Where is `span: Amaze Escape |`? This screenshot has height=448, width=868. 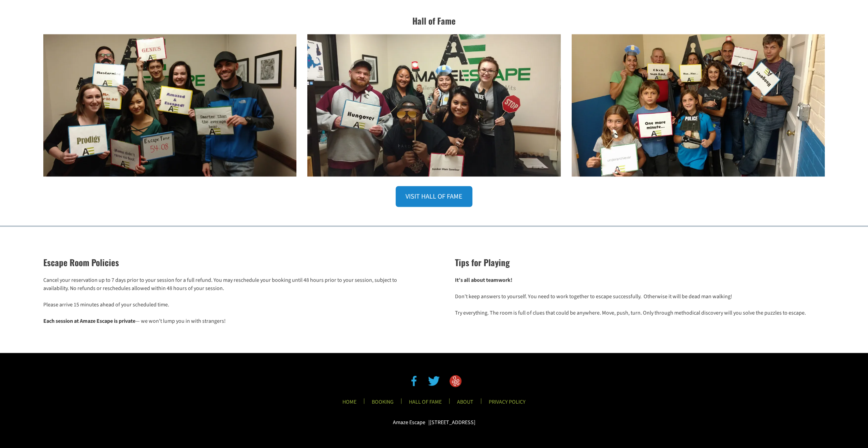
span: Amaze Escape | is located at coordinates (411, 422).